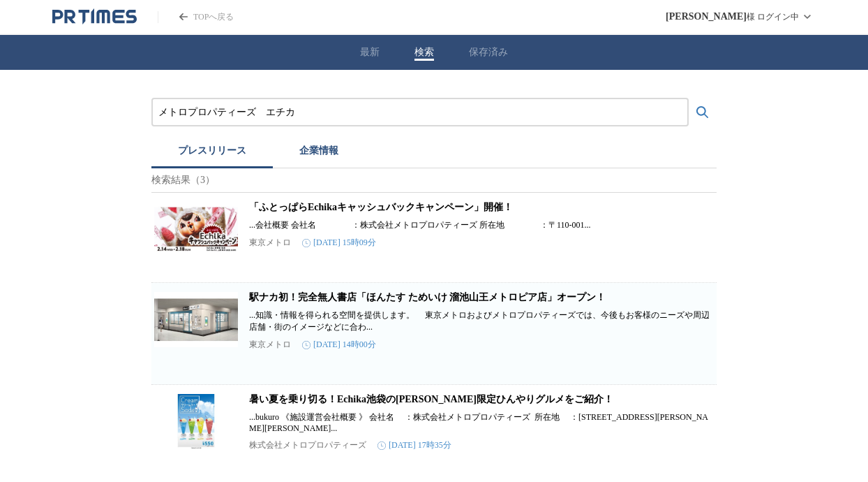 Image resolution: width=868 pixels, height=482 pixels. I want to click on button: プレスリリース, so click(212, 153).